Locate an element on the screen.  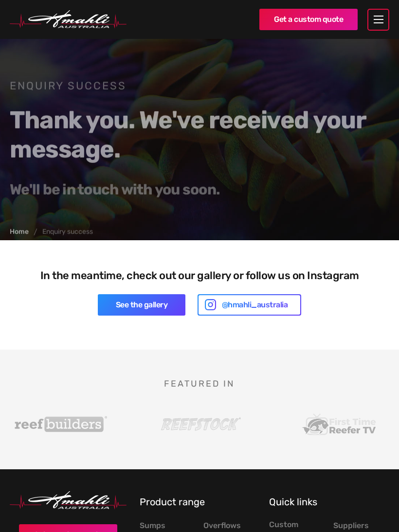
h2: Thank you. We've received your message. is located at coordinates (197, 134).